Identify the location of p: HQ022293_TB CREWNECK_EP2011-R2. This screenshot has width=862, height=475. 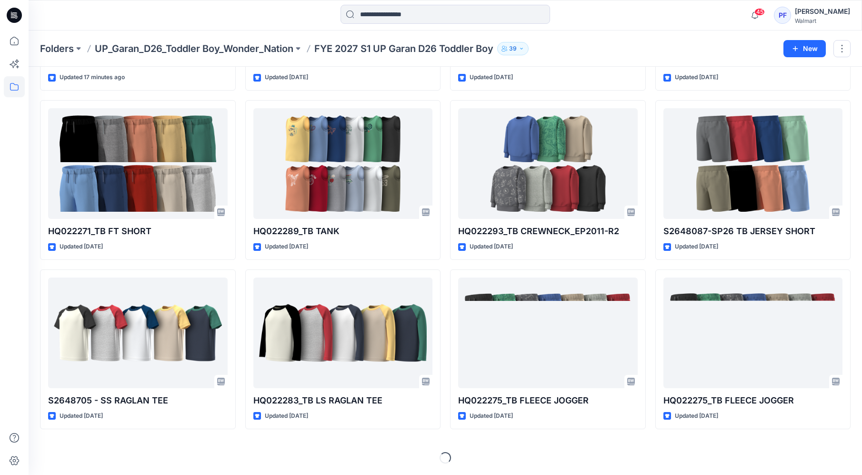
(548, 231).